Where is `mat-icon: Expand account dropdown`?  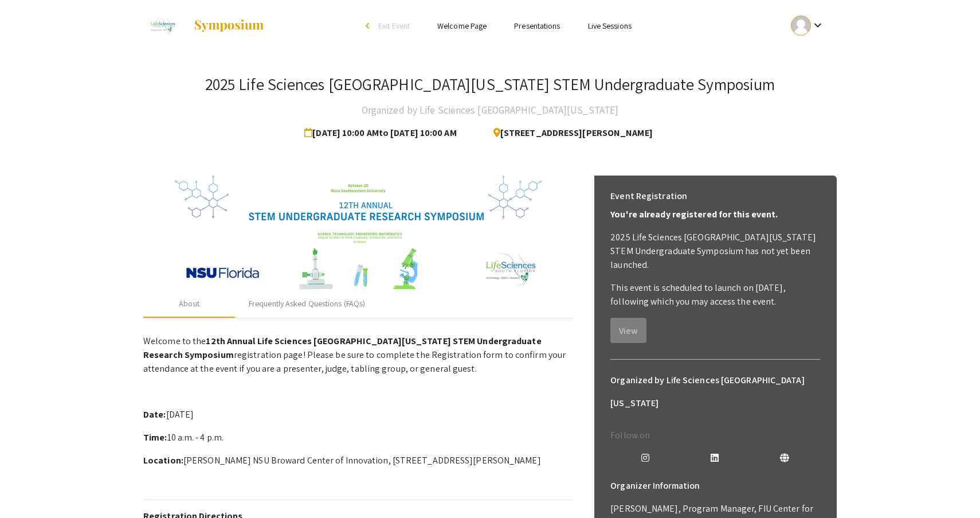 mat-icon: Expand account dropdown is located at coordinates (817, 26).